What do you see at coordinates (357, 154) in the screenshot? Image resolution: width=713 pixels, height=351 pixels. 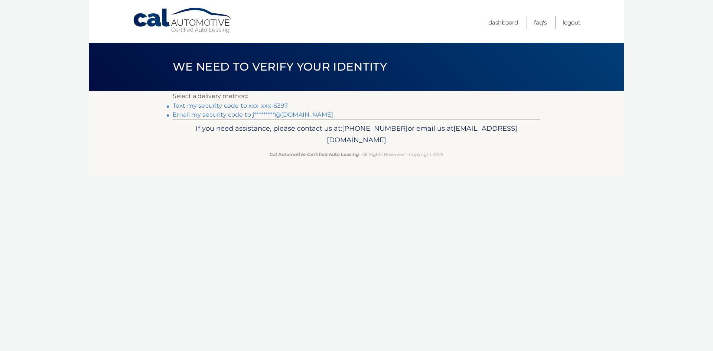 I see `p: - All Rights Reserved - Copyright 2025` at bounding box center [357, 154].